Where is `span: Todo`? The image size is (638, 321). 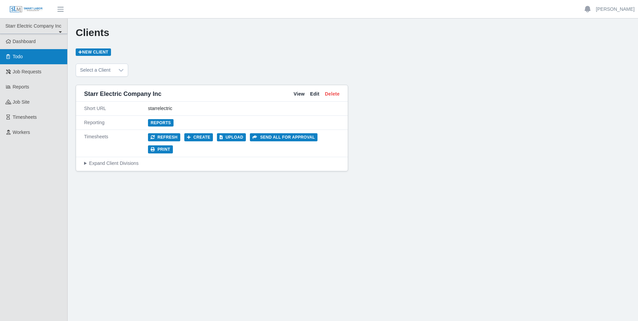 span: Todo is located at coordinates (18, 57).